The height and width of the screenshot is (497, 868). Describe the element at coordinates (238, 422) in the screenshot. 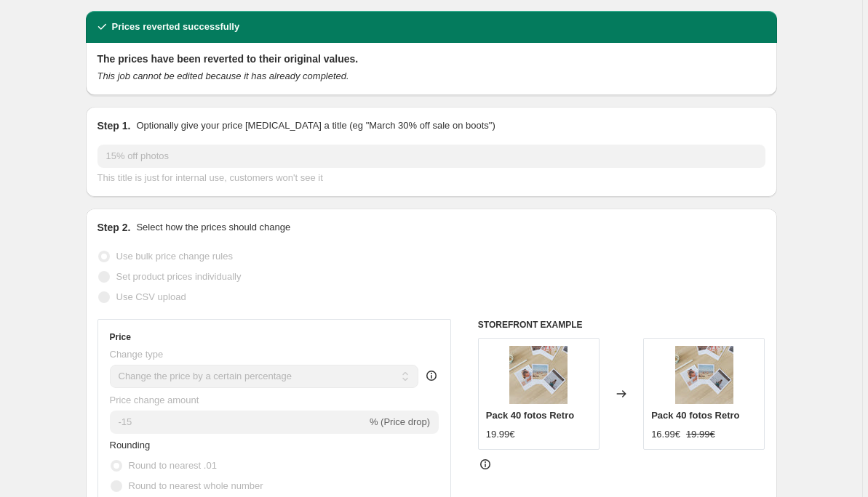

I see `input: -15` at that location.